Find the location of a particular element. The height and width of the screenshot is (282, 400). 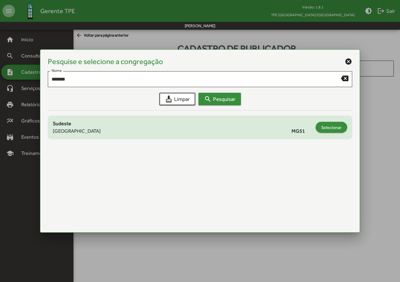

button: Selecionar is located at coordinates (331, 127).